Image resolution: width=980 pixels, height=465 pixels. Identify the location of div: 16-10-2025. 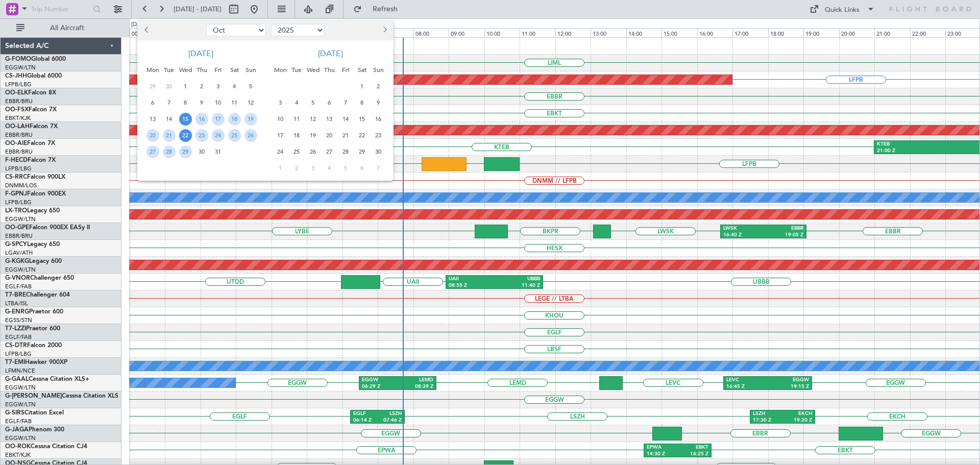
(202, 119).